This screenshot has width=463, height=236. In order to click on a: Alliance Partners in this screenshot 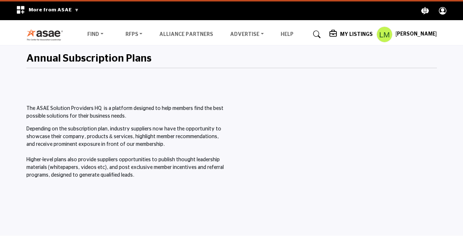, I will do `click(186, 34)`.